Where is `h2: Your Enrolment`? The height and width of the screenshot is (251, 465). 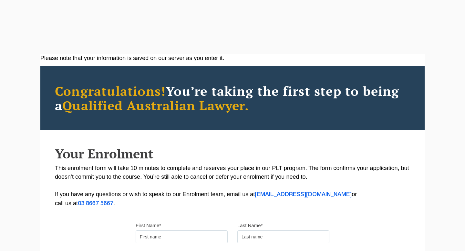
h2: Your Enrolment is located at coordinates (233, 154).